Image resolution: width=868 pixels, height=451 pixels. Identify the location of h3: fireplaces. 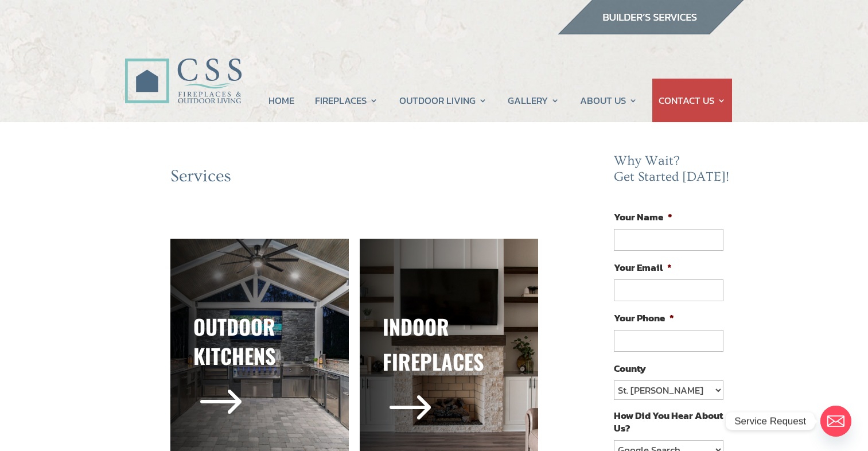
(449, 364).